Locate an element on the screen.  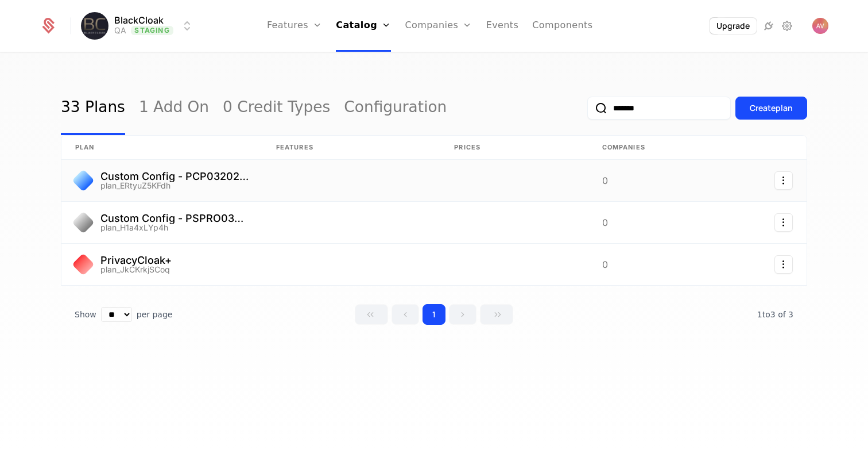
th: Prices is located at coordinates (514, 147).